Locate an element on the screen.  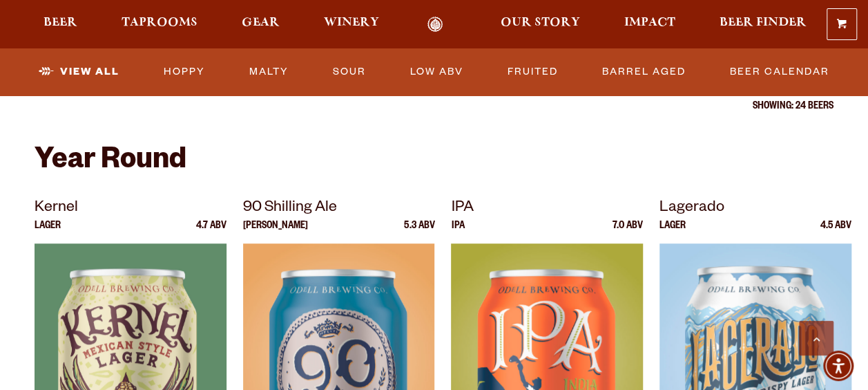
span: Our Story is located at coordinates (540, 23).